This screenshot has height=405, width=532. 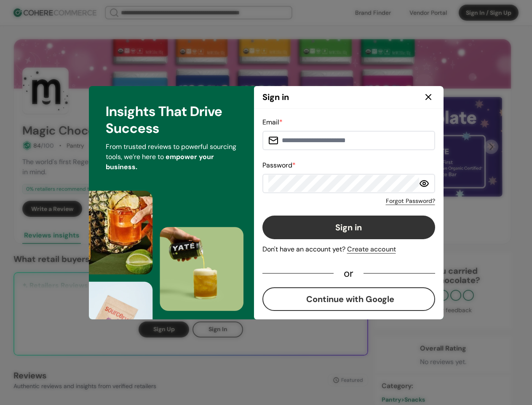 I want to click on p: From trusted reviews to powerful sourcing tools, we’re here to, so click(x=171, y=157).